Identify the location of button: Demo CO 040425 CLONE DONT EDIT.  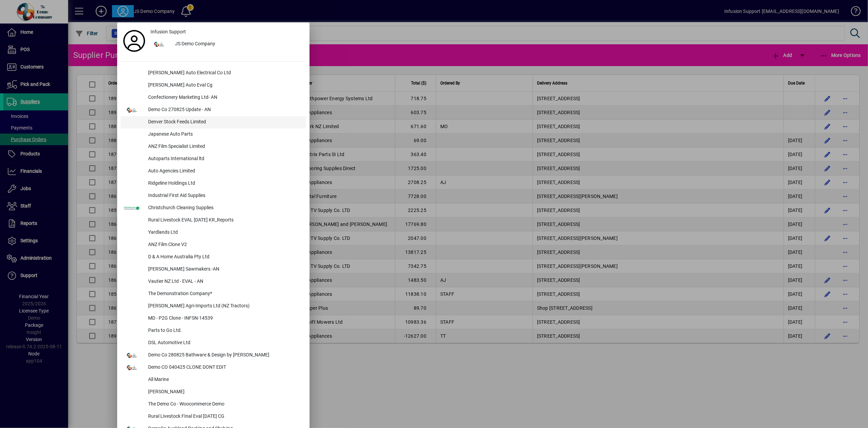
(213, 367).